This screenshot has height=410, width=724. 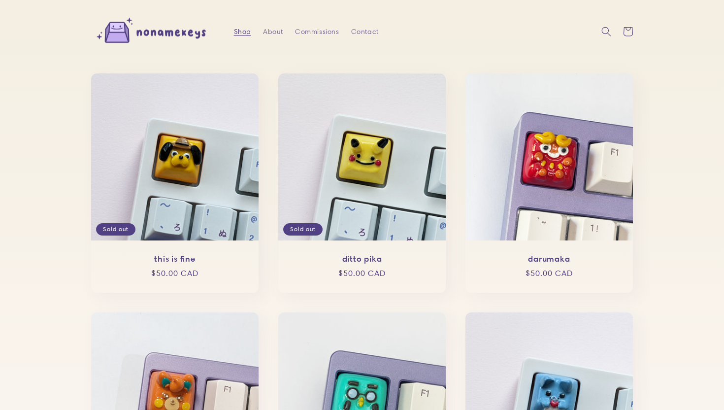 I want to click on a: darumaka, so click(x=549, y=258).